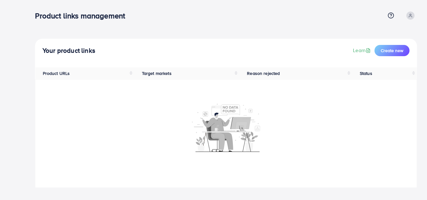 The width and height of the screenshot is (427, 200). What do you see at coordinates (392, 51) in the screenshot?
I see `button: Create new` at bounding box center [392, 51].